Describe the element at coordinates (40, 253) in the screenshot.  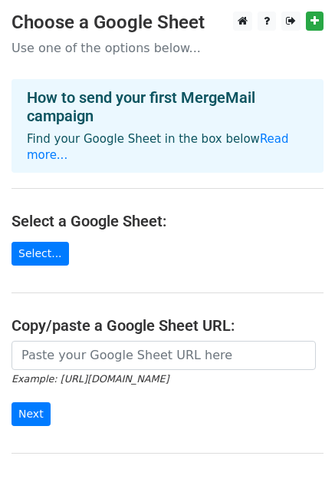
I see `a: Select...` at that location.